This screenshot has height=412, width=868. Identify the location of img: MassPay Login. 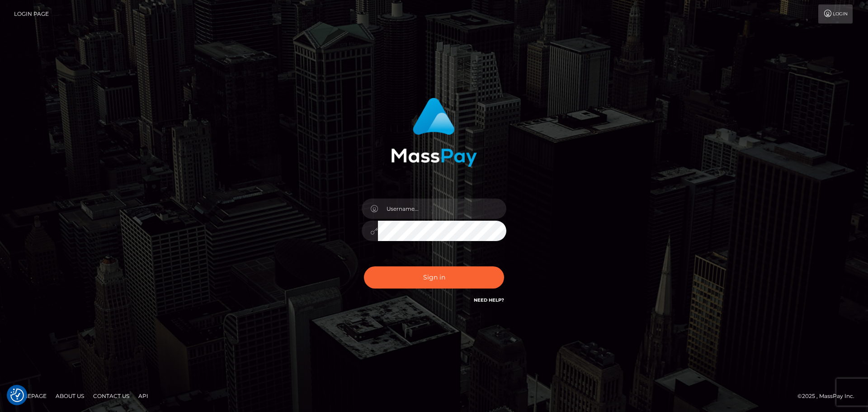
(434, 132).